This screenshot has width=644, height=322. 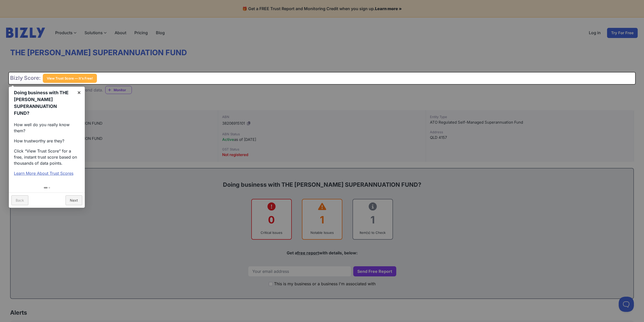 What do you see at coordinates (44, 173) in the screenshot?
I see `a: Learn More About Trust Scores` at bounding box center [44, 173].